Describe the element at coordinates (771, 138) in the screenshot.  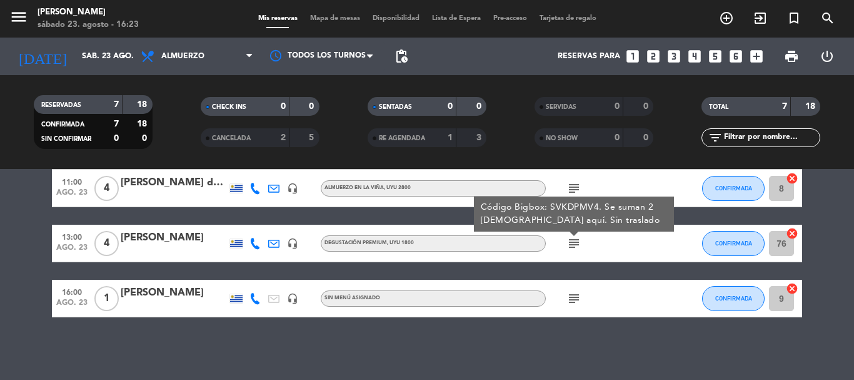
I see `input: Filtrar por nombre...` at that location.